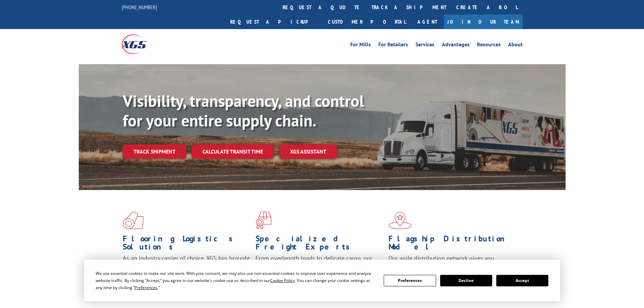 This screenshot has width=644, height=308. Describe the element at coordinates (489, 46) in the screenshot. I see `a: Resources` at that location.